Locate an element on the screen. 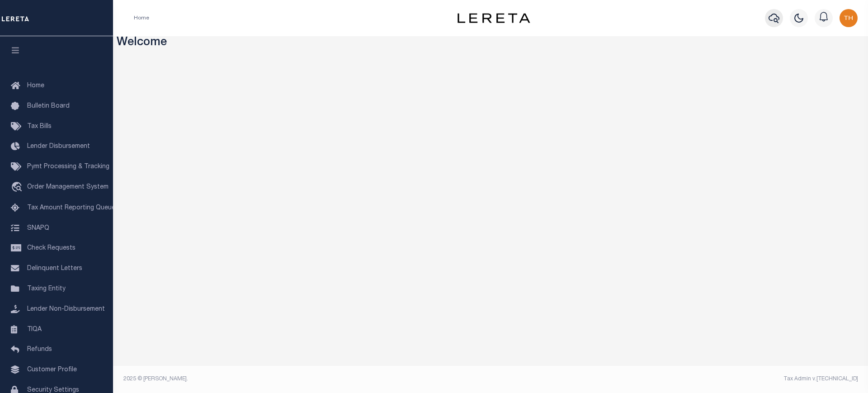 This screenshot has height=393, width=868. span: Check Requests is located at coordinates (51, 248).